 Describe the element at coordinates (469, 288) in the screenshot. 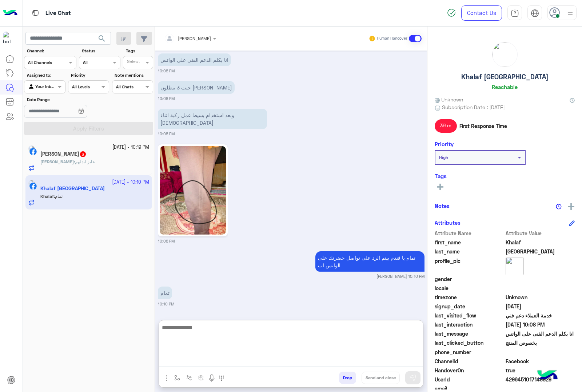

I see `span: locale` at that location.